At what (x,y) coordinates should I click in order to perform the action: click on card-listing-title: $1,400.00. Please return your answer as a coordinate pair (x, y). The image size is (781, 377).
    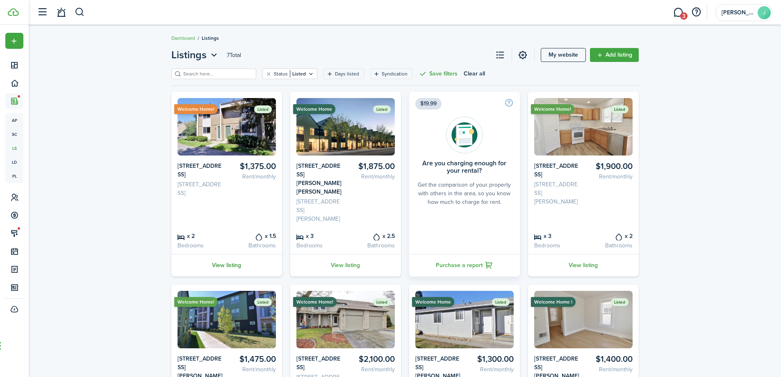
    Looking at the image, I should click on (609, 359).